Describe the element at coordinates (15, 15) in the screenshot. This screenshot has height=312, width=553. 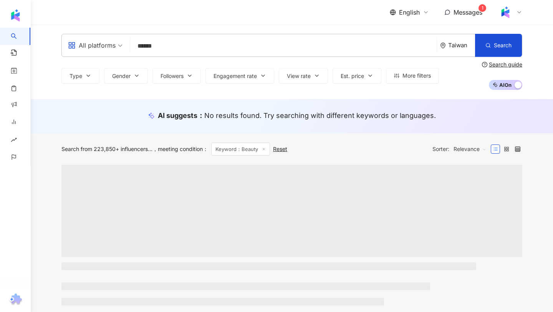
I see `img: logo icon` at that location.